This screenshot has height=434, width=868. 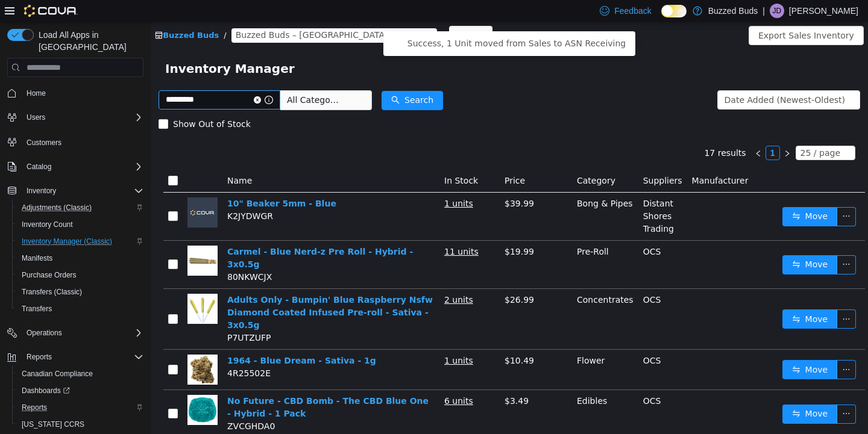 I want to click on span: Distant Shores Trading, so click(x=508, y=195).